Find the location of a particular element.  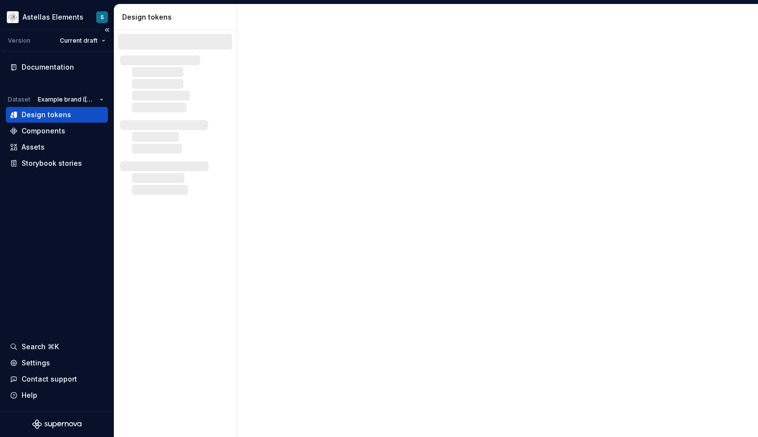

div: Documentation is located at coordinates (48, 67).